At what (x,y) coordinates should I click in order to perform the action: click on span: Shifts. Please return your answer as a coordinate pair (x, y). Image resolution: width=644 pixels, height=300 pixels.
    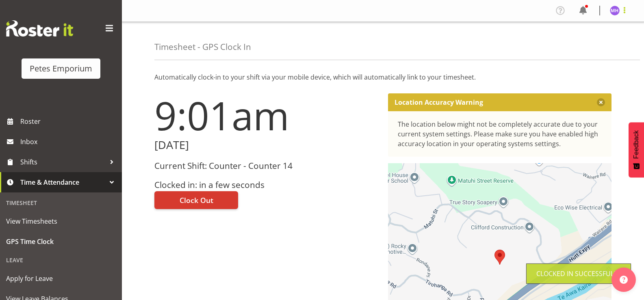
    Looking at the image, I should click on (63, 162).